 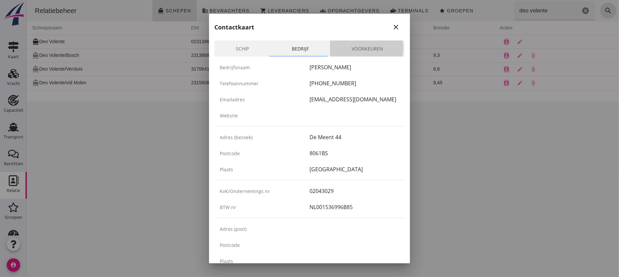 What do you see at coordinates (433, 11) in the screenshot?
I see `span: Groepen` at bounding box center [433, 11].